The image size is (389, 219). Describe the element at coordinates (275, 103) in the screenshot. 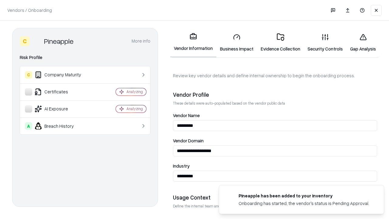

I see `p: These details were auto-populated based on the vendor public data` at that location.